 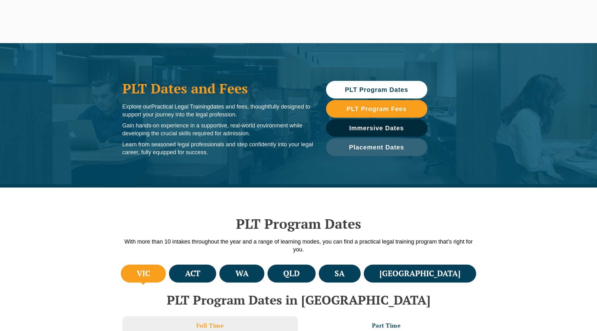 I want to click on span: Placement Dates, so click(x=377, y=147).